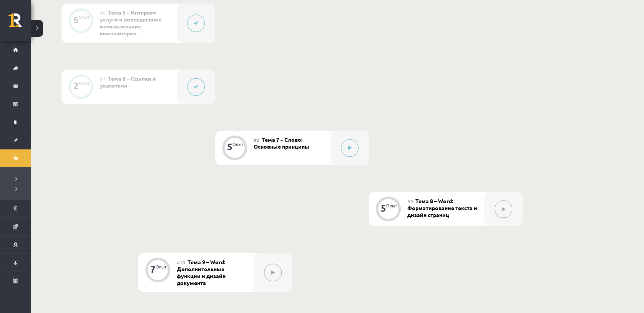 Image resolution: width=644 pixels, height=313 pixels. What do you see at coordinates (442, 208) in the screenshot?
I see `span: Тема 8 – Word: Форматирование текста и дизайн страниц` at bounding box center [442, 208].